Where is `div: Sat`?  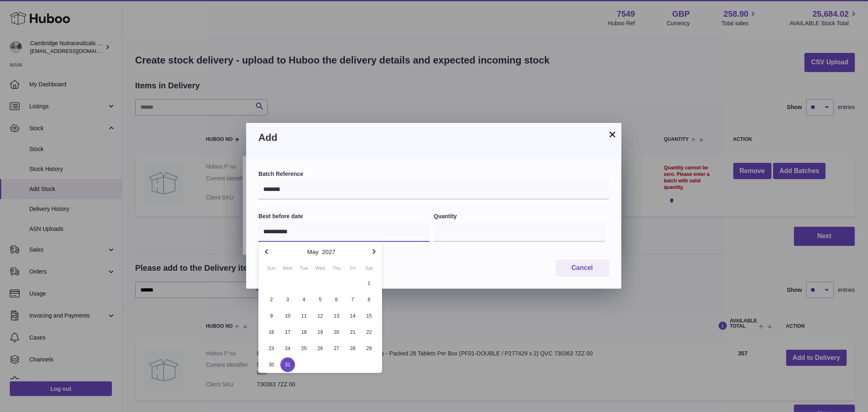 div: Sat is located at coordinates (369, 268).